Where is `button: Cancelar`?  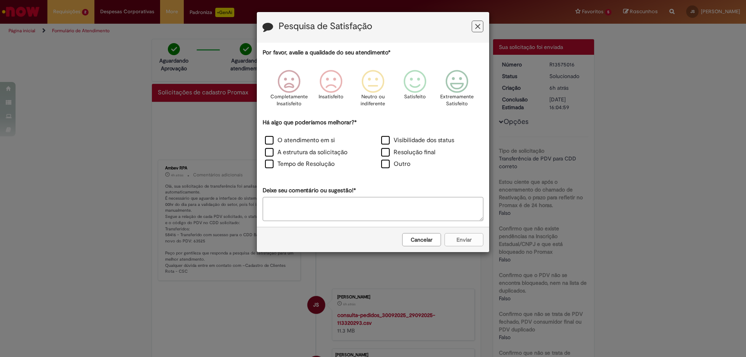 button: Cancelar is located at coordinates (422, 240).